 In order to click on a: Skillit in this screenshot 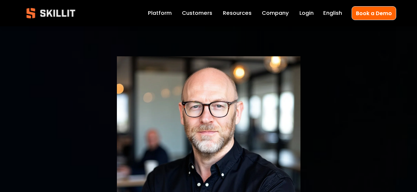, I will do `click(51, 13)`.